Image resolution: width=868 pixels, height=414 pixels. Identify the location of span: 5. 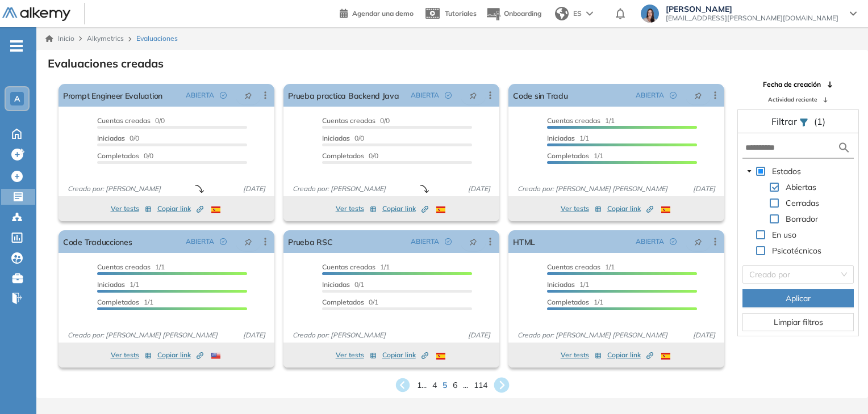
(445, 385).